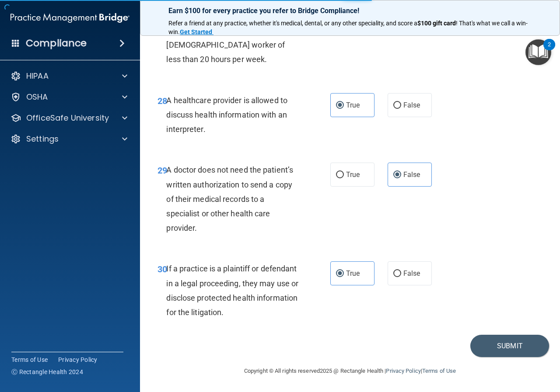 The height and width of the screenshot is (392, 560). Describe the element at coordinates (67, 118) in the screenshot. I see `p: OfficeSafe University` at that location.